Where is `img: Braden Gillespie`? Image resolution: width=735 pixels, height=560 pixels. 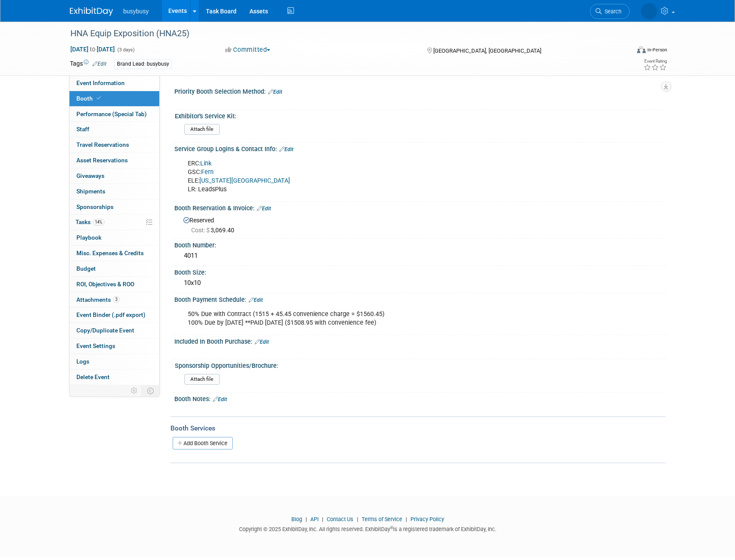 img: Braden Gillespie is located at coordinates (649, 11).